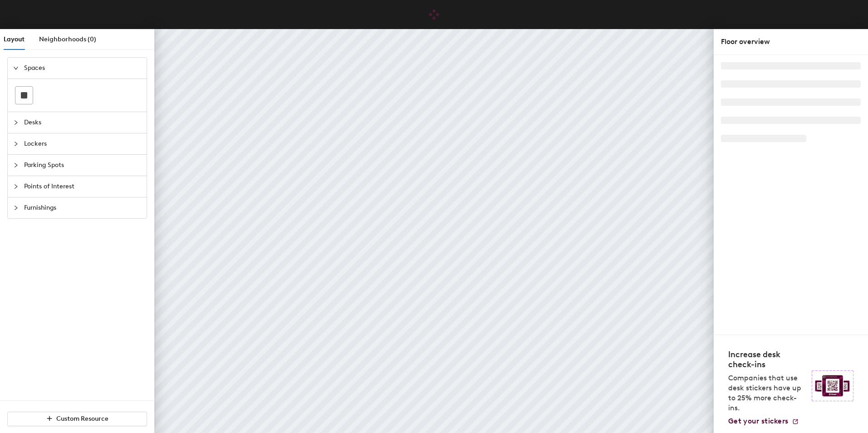 This screenshot has width=868, height=433. I want to click on img: Sticker logo, so click(833, 385).